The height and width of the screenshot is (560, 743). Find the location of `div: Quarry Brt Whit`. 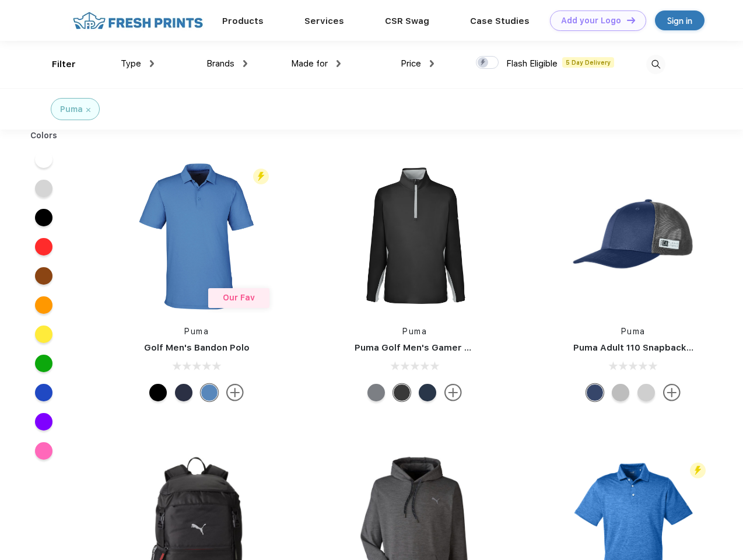

div: Quarry Brt Whit is located at coordinates (646, 392).